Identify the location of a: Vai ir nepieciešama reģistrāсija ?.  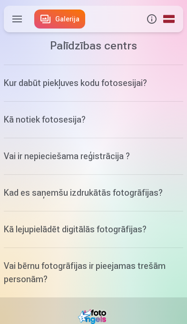
(93, 156).